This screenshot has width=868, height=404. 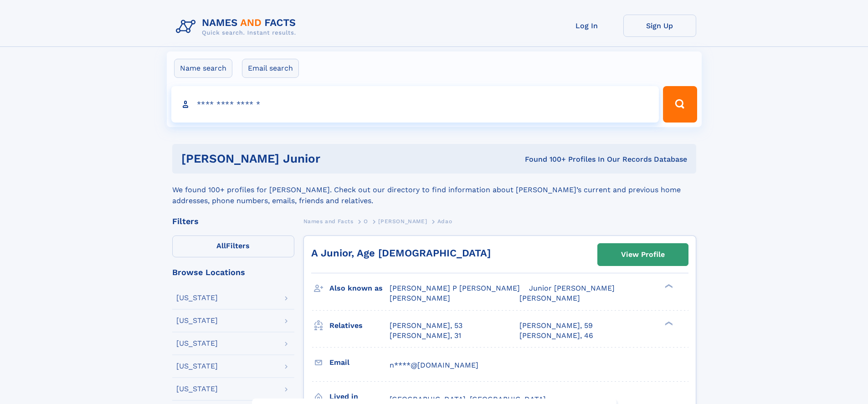 I want to click on span: All, so click(x=221, y=245).